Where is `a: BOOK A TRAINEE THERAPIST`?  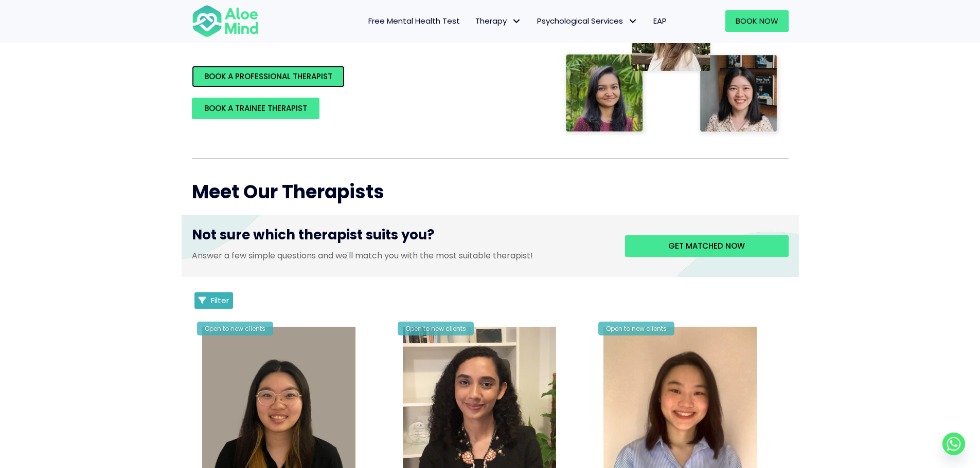 a: BOOK A TRAINEE THERAPIST is located at coordinates (256, 108).